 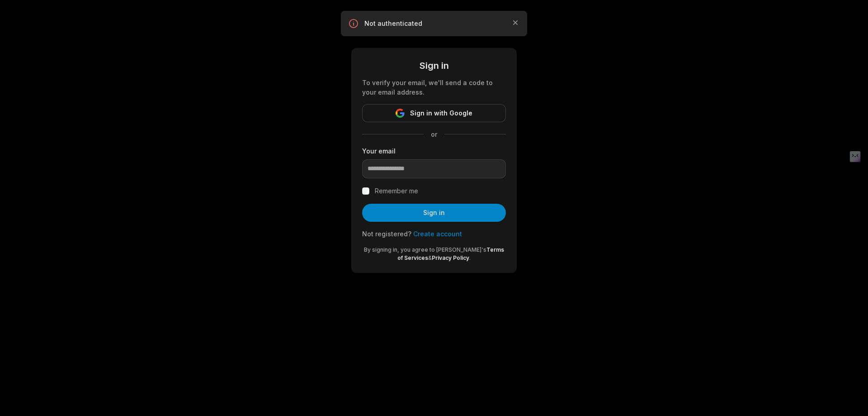 What do you see at coordinates (434, 24) in the screenshot?
I see `p: Not authenticated` at bounding box center [434, 24].